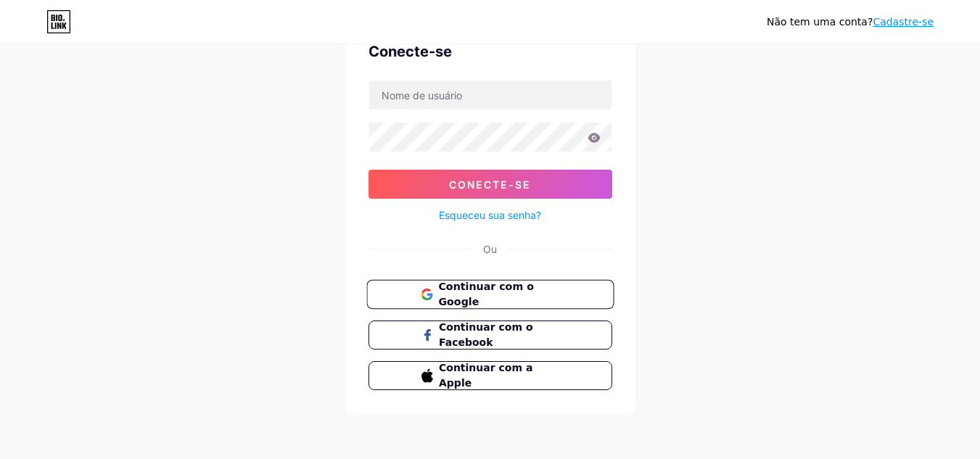  Describe the element at coordinates (485, 294) in the screenshot. I see `font: Continuar com o Google` at that location.